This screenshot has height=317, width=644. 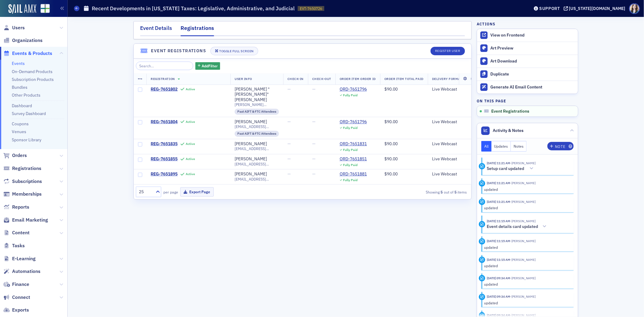 What do you see at coordinates (486, 146) in the screenshot?
I see `button: All` at bounding box center [486, 146].